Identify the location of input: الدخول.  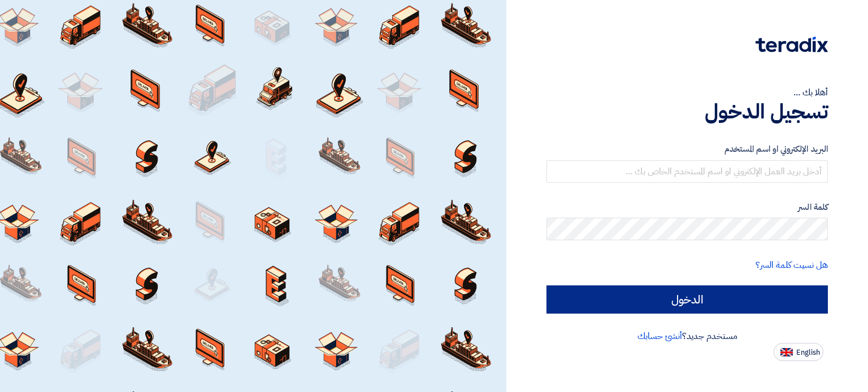
(687, 300).